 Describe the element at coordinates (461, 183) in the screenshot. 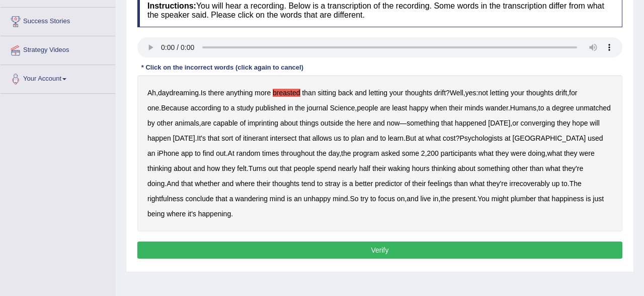

I see `b: than` at that location.